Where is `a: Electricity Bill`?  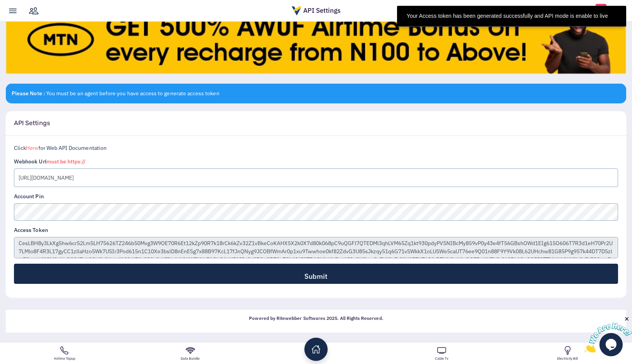 a: Electricity Bill is located at coordinates (568, 353).